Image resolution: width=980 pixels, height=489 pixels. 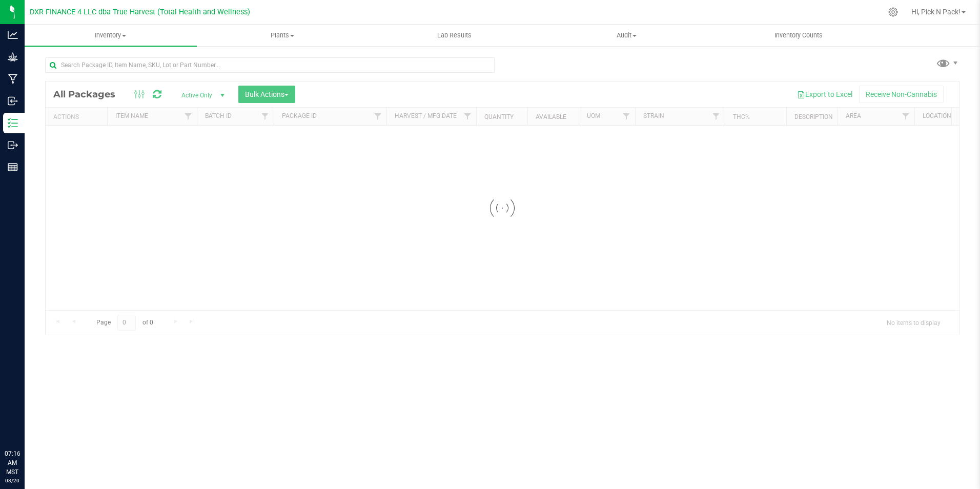 What do you see at coordinates (111, 36) in the screenshot?
I see `a: Inventory` at bounding box center [111, 36].